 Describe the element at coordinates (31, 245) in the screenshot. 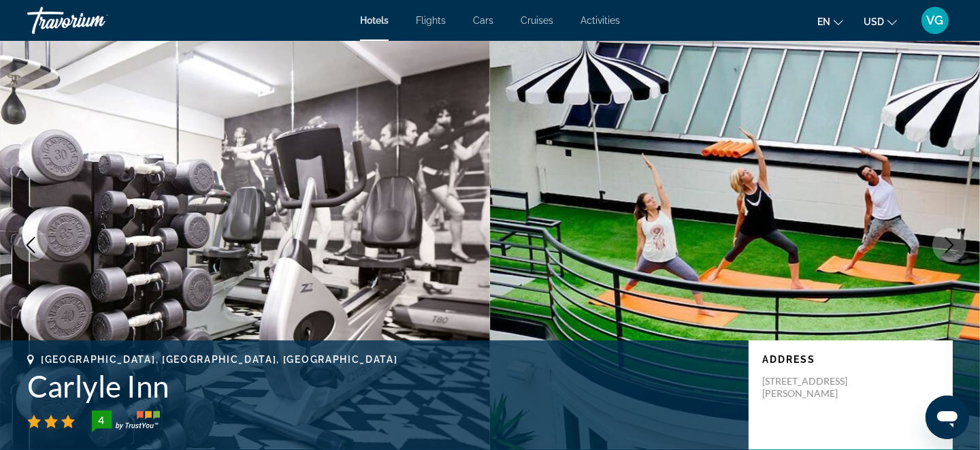

I see `button: Previous image` at that location.